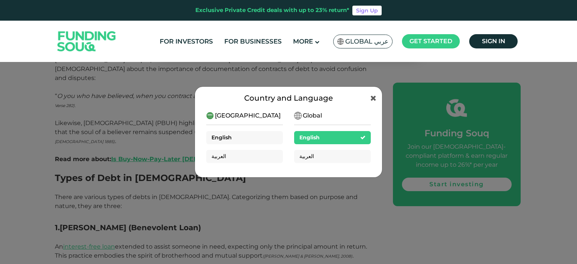 The image size is (577, 264). Describe the element at coordinates (367, 11) in the screenshot. I see `a: Sign Up` at that location.